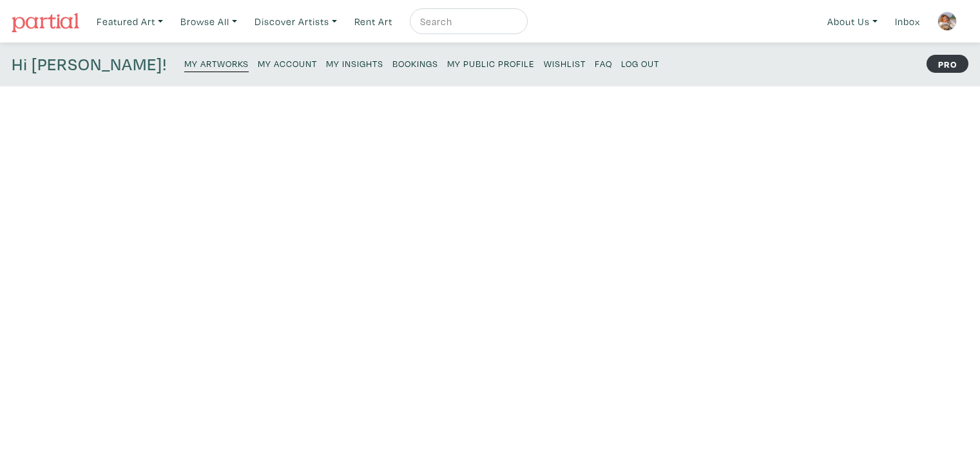 The height and width of the screenshot is (453, 980). I want to click on a: FAQ, so click(603, 62).